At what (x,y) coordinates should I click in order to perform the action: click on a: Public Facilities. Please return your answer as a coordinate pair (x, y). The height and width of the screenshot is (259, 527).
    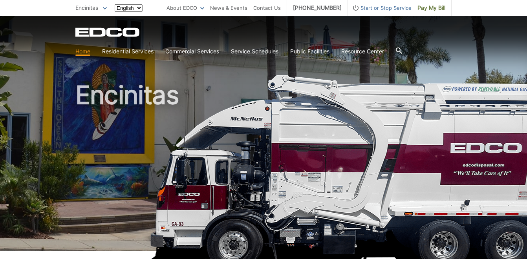
    Looking at the image, I should click on (310, 51).